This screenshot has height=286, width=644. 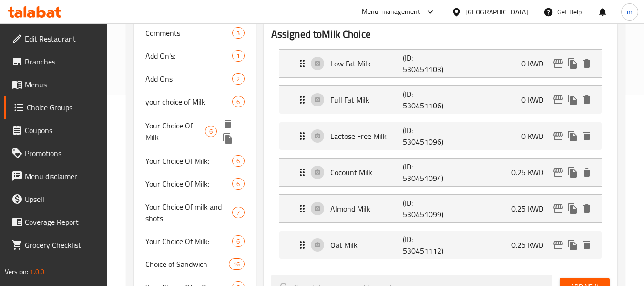 I want to click on p: Full Fat Milk, so click(x=367, y=100).